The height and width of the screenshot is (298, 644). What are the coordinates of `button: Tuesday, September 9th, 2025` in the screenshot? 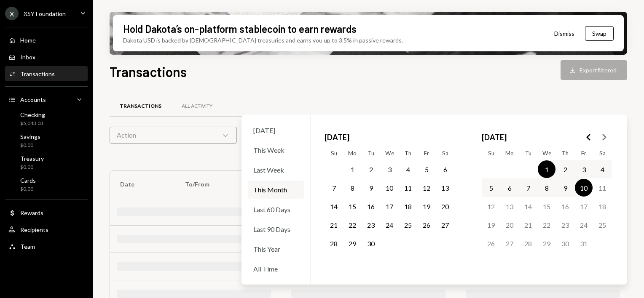 It's located at (371, 188).